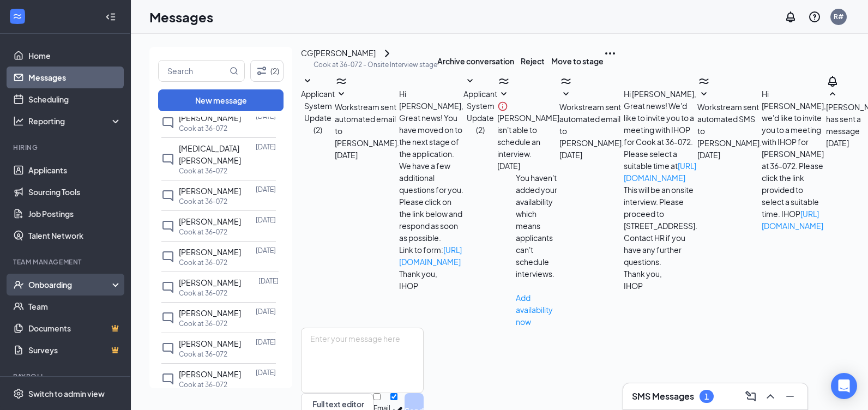 The height and width of the screenshot is (410, 868). I want to click on svg: MagnifyingGlass, so click(233, 70).